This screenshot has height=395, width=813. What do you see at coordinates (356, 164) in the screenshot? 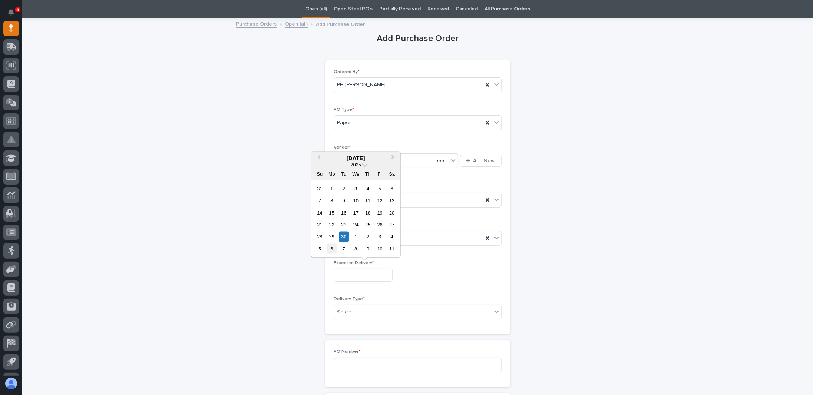
I see `span: 2025` at bounding box center [356, 164].